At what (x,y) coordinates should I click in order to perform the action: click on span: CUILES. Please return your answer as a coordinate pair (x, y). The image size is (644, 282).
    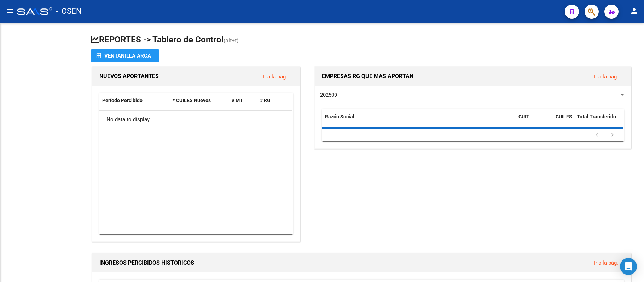
    Looking at the image, I should click on (564, 117).